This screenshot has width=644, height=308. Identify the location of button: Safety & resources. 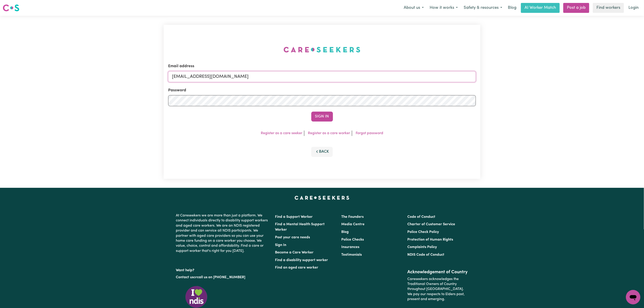
(483, 8).